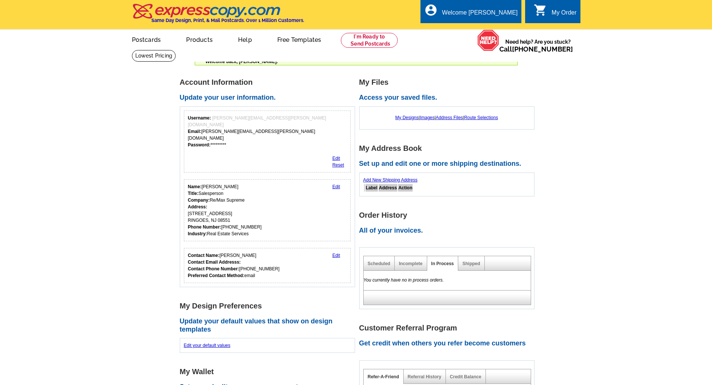  Describe the element at coordinates (218, 16) in the screenshot. I see `a: Same Day Design, Print, & Mail Postcards. Over 1 Million Customers.` at that location.